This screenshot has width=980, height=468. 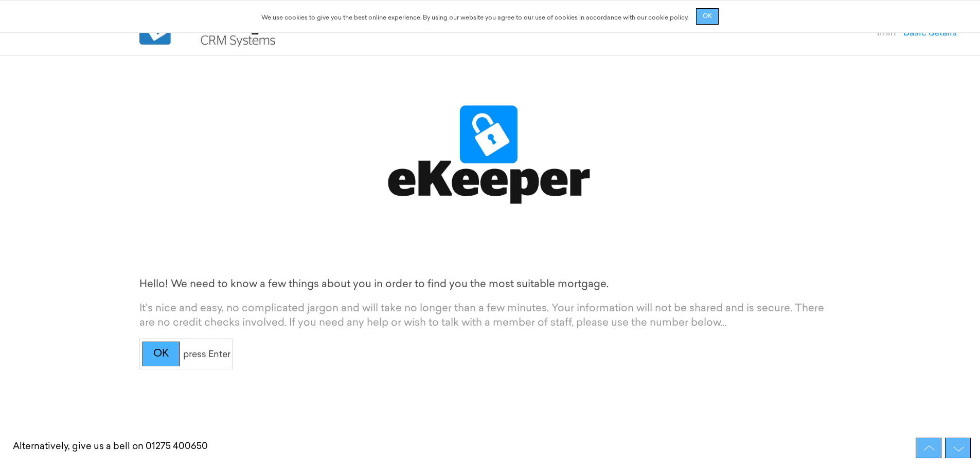 I want to click on span: OK, so click(x=707, y=16).